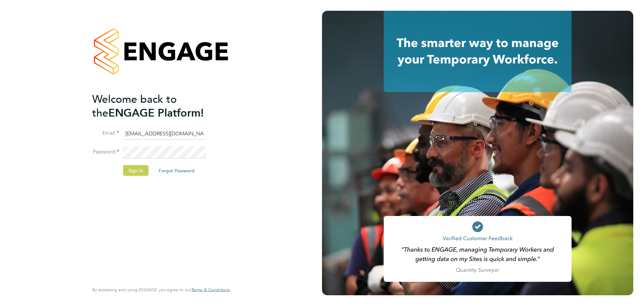 This screenshot has width=644, height=306. I want to click on label: Email, so click(106, 133).